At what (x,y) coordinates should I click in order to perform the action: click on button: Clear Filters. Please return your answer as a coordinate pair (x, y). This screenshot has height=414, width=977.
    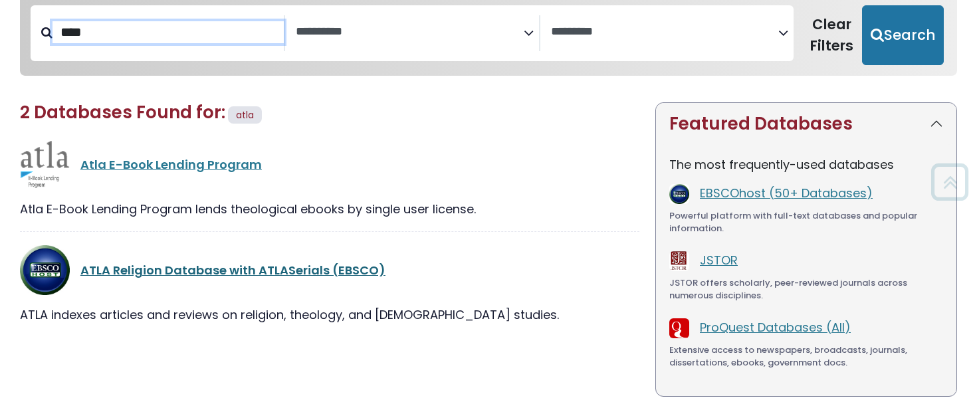
    Looking at the image, I should click on (831, 35).